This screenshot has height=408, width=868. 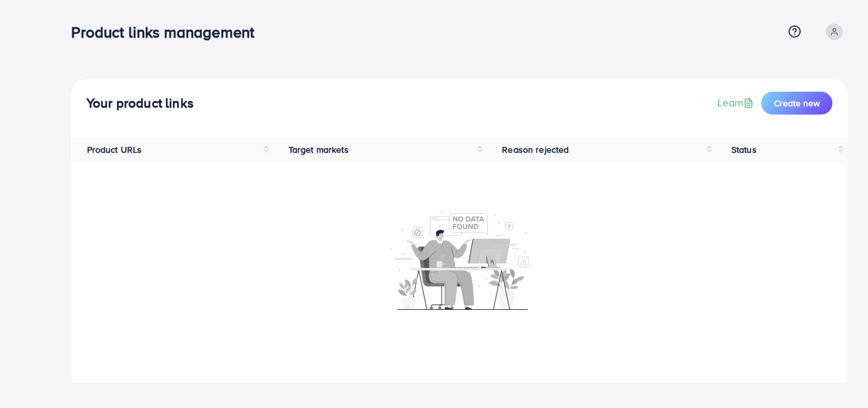 What do you see at coordinates (318, 150) in the screenshot?
I see `span: Target markets` at bounding box center [318, 150].